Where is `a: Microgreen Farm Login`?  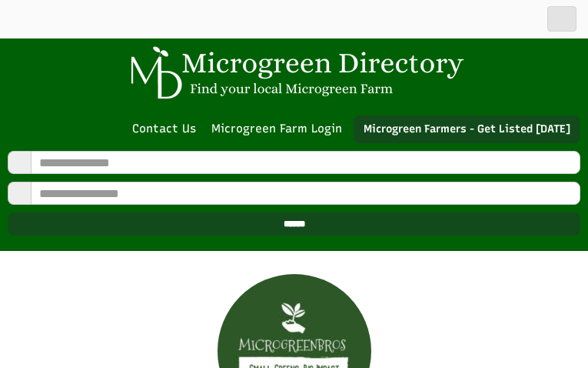 a: Microgreen Farm Login is located at coordinates (281, 129).